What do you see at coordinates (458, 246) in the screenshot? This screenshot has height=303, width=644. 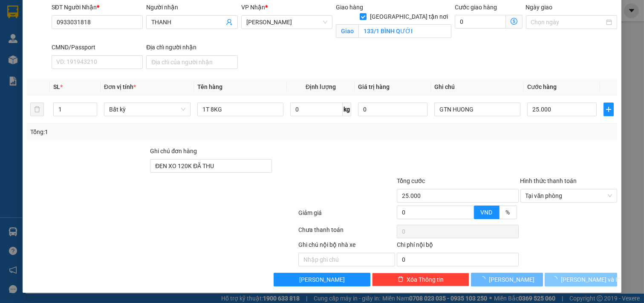 I see `div: Chi phí nội bộ` at bounding box center [458, 246].